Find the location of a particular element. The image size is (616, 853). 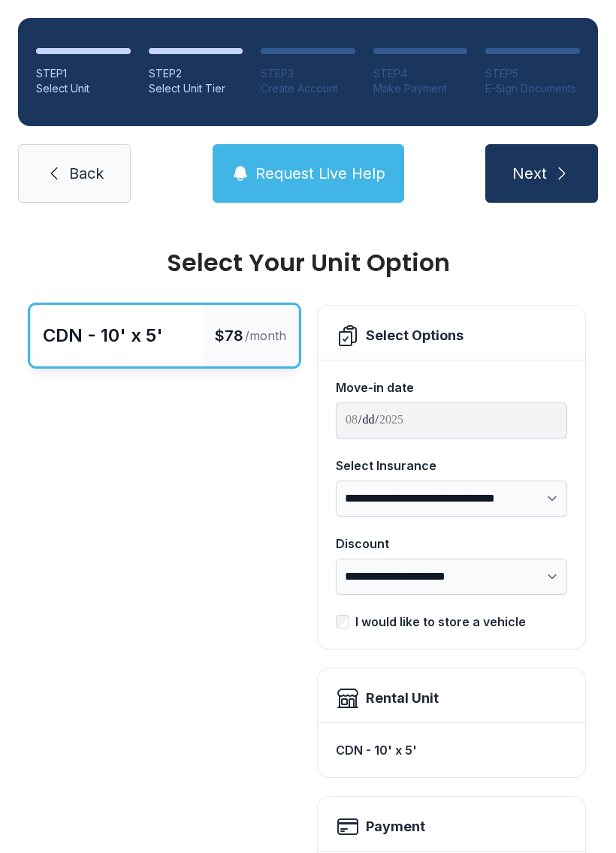

div: Select Your Unit Option is located at coordinates (308, 263).